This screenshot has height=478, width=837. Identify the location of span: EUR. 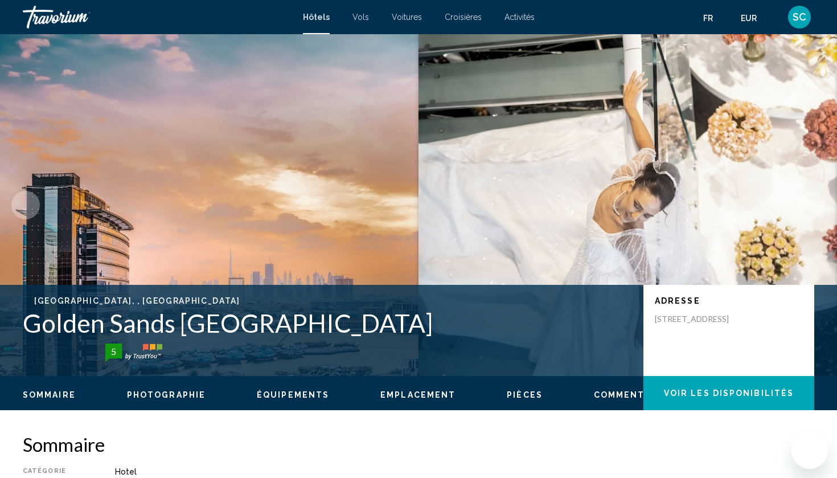
(749, 18).